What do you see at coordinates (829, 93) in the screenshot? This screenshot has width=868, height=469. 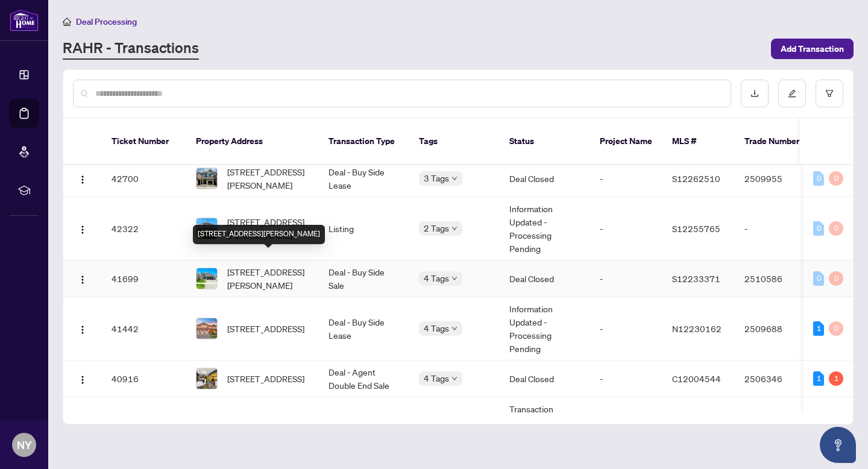 I see `button: filter` at bounding box center [829, 93].